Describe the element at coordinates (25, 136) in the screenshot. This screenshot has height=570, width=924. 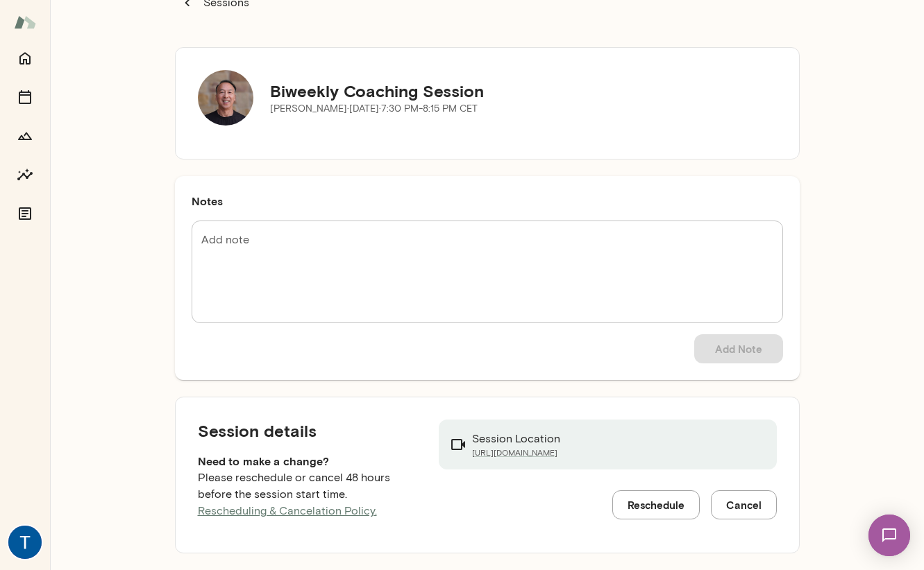
I see `button: Growth Plan` at that location.